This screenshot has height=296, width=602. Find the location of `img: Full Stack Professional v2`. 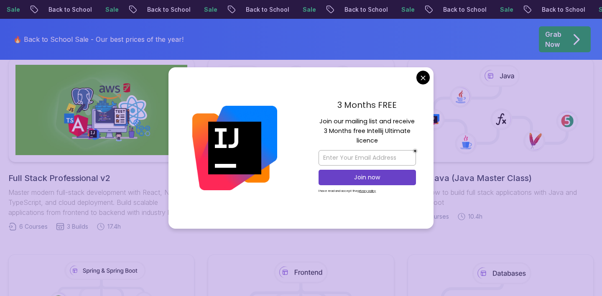

img: Full Stack Professional v2 is located at coordinates (101, 110).